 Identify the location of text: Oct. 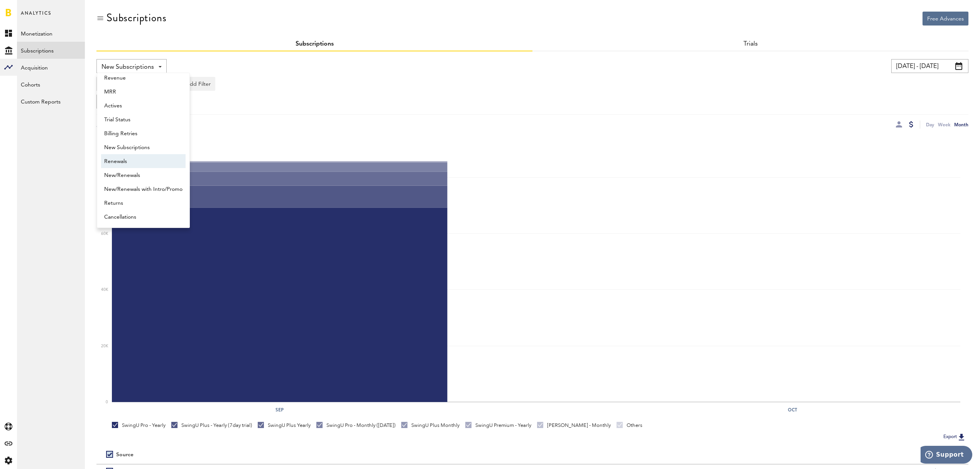
(793, 409).